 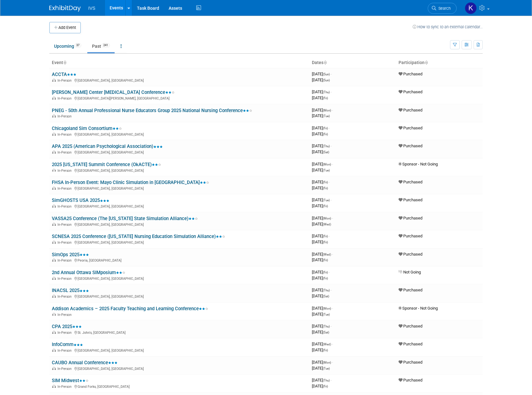 I want to click on a: SimOps 2025, so click(x=70, y=255).